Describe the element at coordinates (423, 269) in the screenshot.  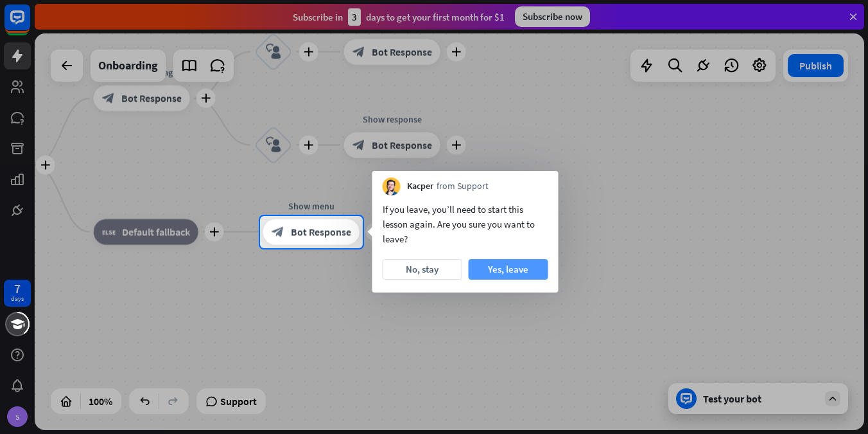
I see `button: No, stay` at that location.